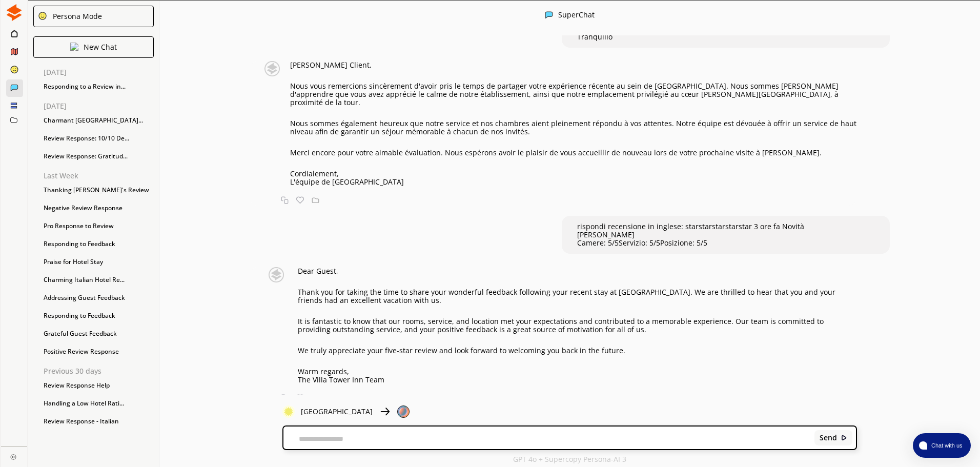  I want to click on div: Review Response: 10/10 De..., so click(98, 138).